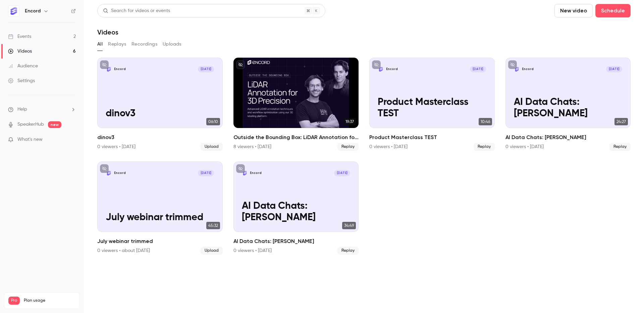  Describe the element at coordinates (364, 156) in the screenshot. I see `ul: Videos` at that location.